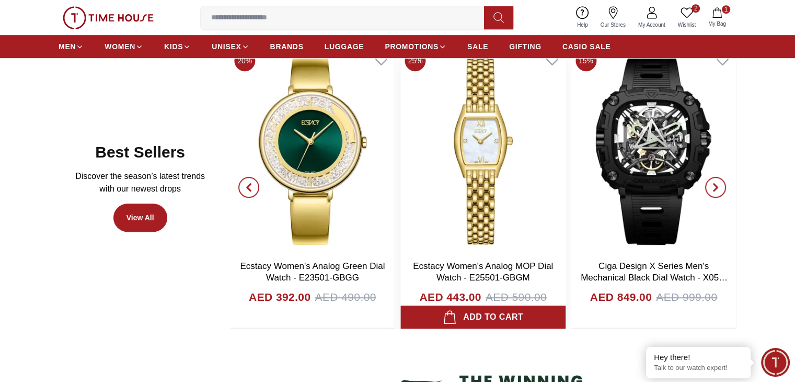 The height and width of the screenshot is (382, 795). What do you see at coordinates (726, 9) in the screenshot?
I see `span: 1` at bounding box center [726, 9].